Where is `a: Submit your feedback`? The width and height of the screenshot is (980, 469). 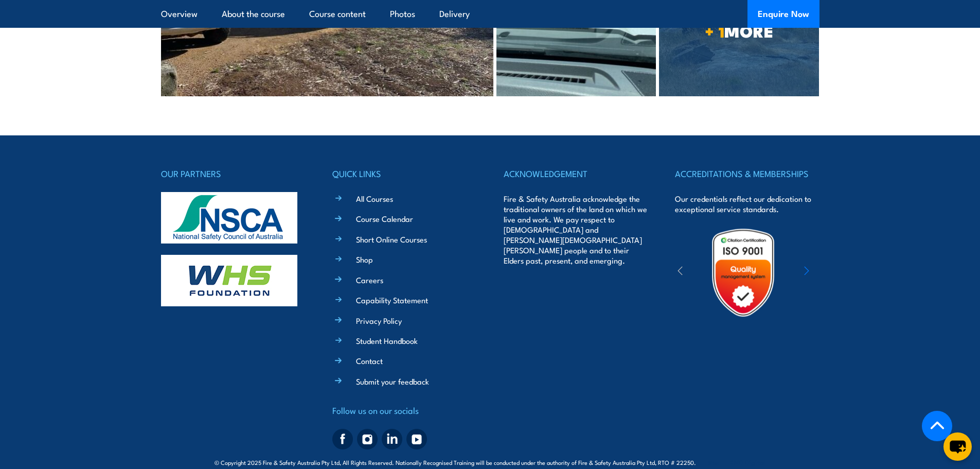 a: Submit your feedback is located at coordinates (393, 381).